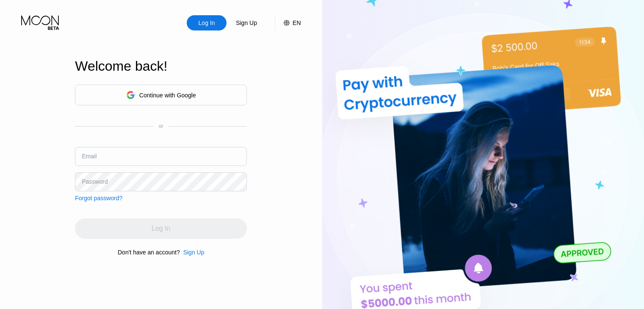 The height and width of the screenshot is (309, 644). What do you see at coordinates (161, 66) in the screenshot?
I see `div: Welcome back!` at bounding box center [161, 66].